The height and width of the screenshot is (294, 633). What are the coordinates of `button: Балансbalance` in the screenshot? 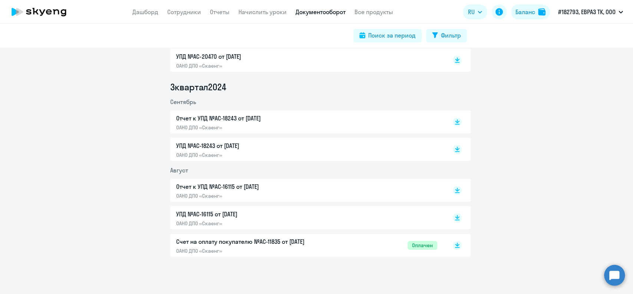 It's located at (531, 12).